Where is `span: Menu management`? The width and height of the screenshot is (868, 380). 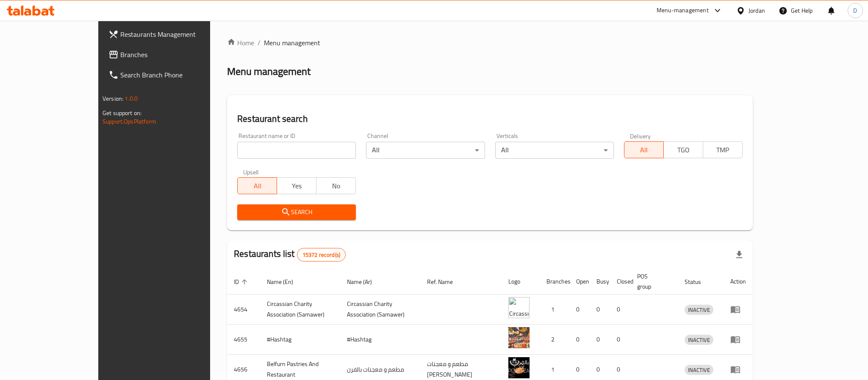 span: Menu management is located at coordinates (292, 43).